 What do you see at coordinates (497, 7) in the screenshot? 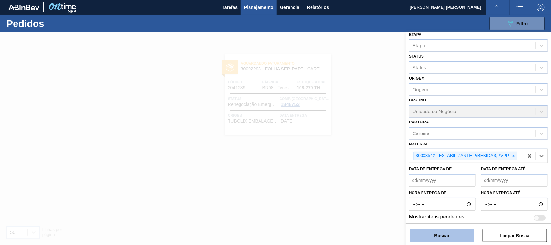
I see `button: Notificações` at bounding box center [497, 7].